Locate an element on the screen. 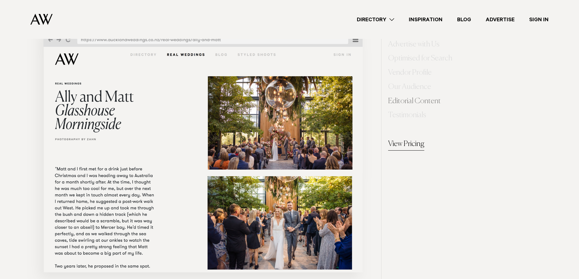  a: Directory is located at coordinates (375, 19).